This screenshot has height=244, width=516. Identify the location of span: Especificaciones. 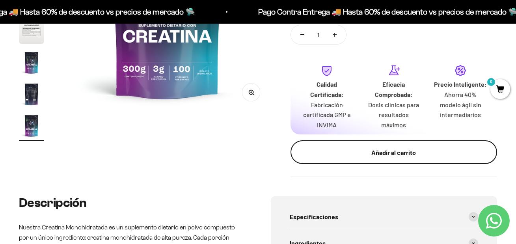
(314, 217).